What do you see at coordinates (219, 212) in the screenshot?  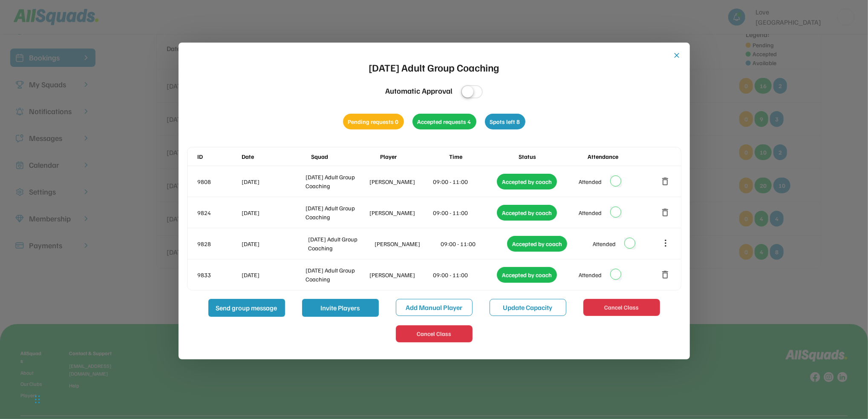 I see `div: 9824` at bounding box center [219, 212].